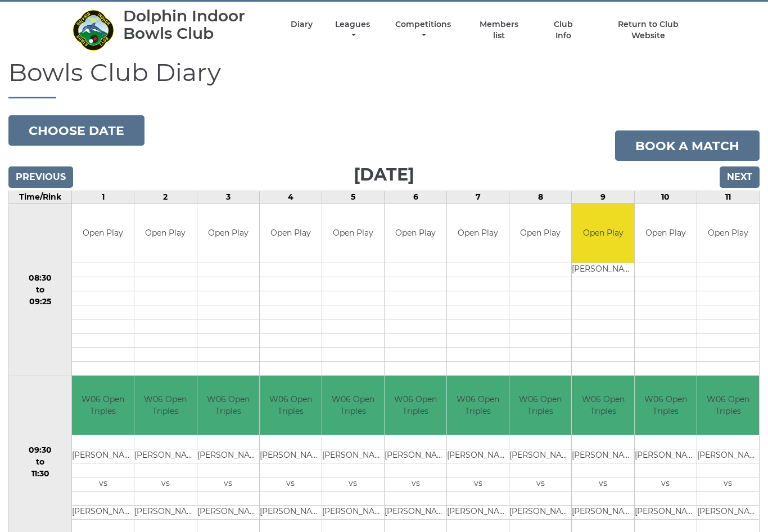  I want to click on td: 10, so click(665, 198).